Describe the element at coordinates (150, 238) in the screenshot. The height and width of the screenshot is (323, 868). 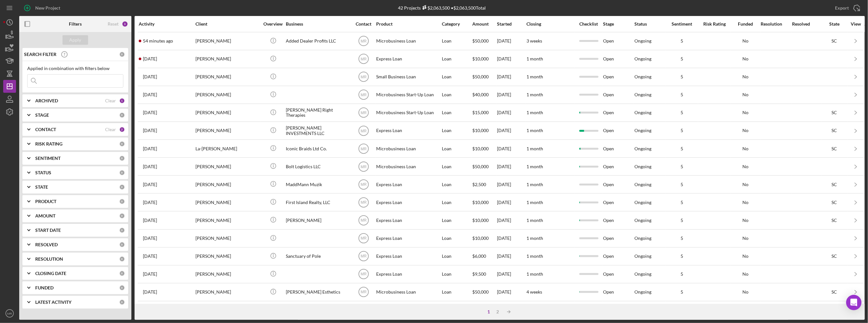
I see `time: 2025-09-29 02:44` at that location.